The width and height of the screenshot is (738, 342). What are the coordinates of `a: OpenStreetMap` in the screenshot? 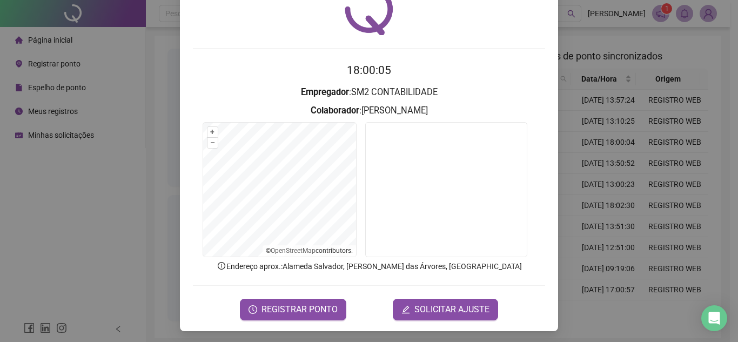 It's located at (293, 251).